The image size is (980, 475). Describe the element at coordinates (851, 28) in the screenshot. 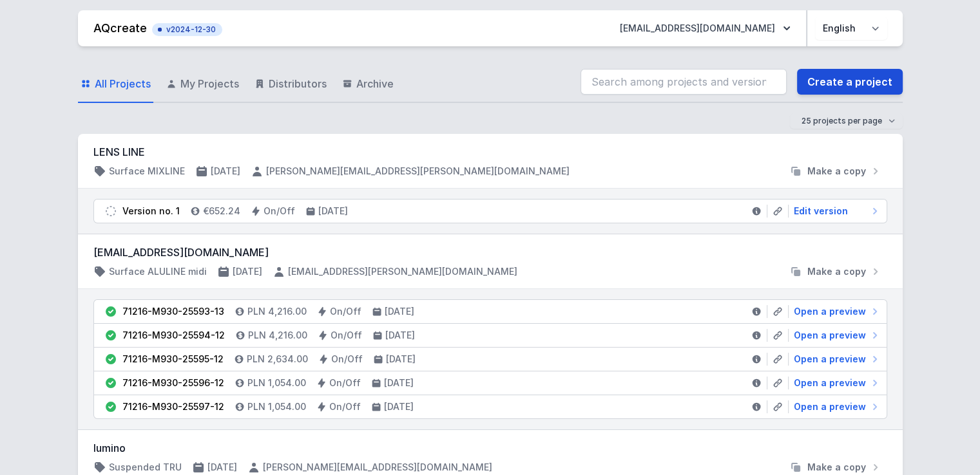

I see `select: Choose language` at that location.